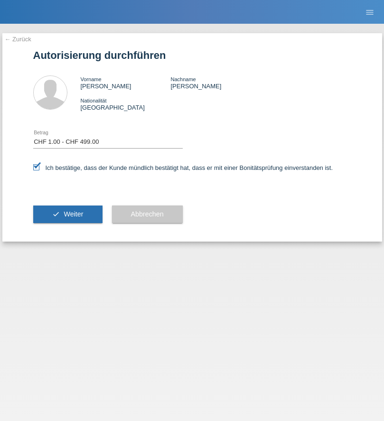 The image size is (384, 421). Describe the element at coordinates (18, 39) in the screenshot. I see `a: ← Zurück` at that location.